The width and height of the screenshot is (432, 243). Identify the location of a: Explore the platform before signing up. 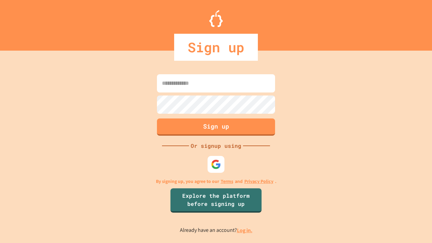
(216, 200).